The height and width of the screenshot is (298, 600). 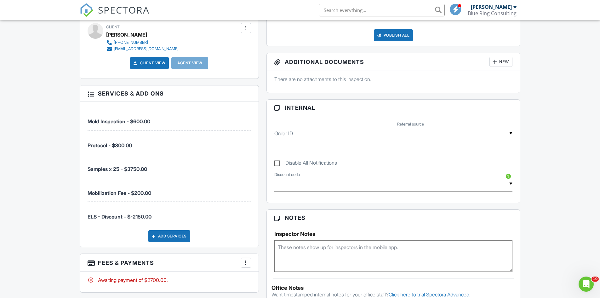 I want to click on div: Blue Ring Consulting, so click(x=492, y=13).